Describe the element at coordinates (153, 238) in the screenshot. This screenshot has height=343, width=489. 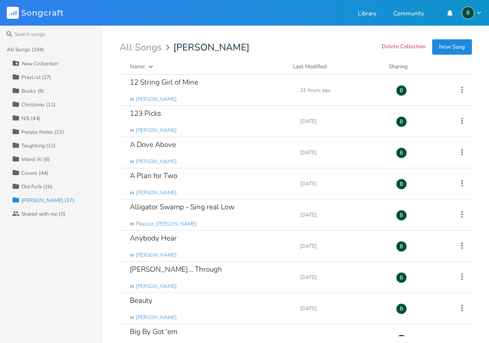
I see `div: Anybody Hear` at that location.